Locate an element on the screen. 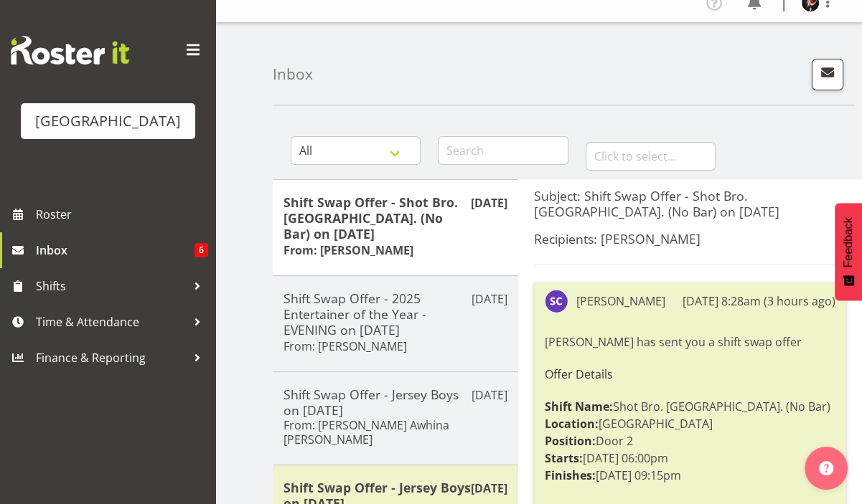  input: Click to select... is located at coordinates (651, 156).